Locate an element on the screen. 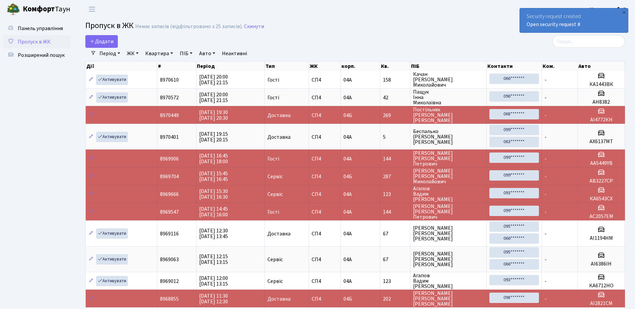 The height and width of the screenshot is (309, 635). span: 8968855 is located at coordinates (169, 299).